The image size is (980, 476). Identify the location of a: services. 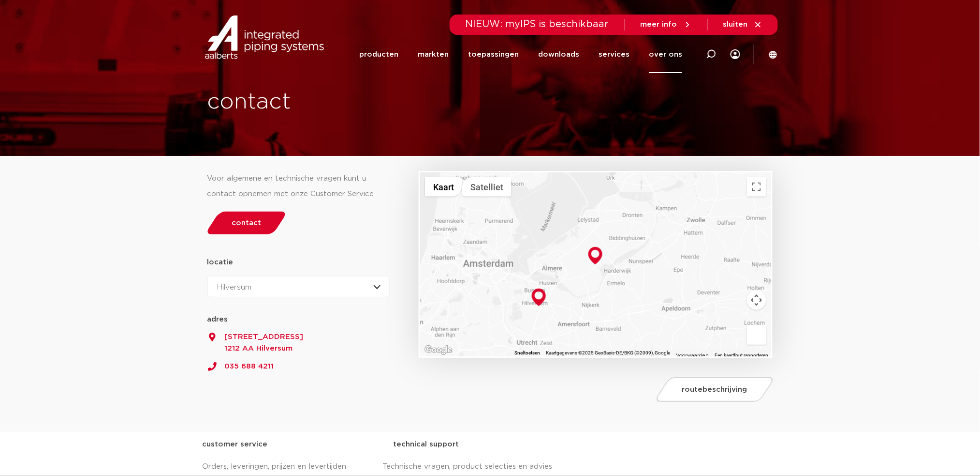
(614, 54).